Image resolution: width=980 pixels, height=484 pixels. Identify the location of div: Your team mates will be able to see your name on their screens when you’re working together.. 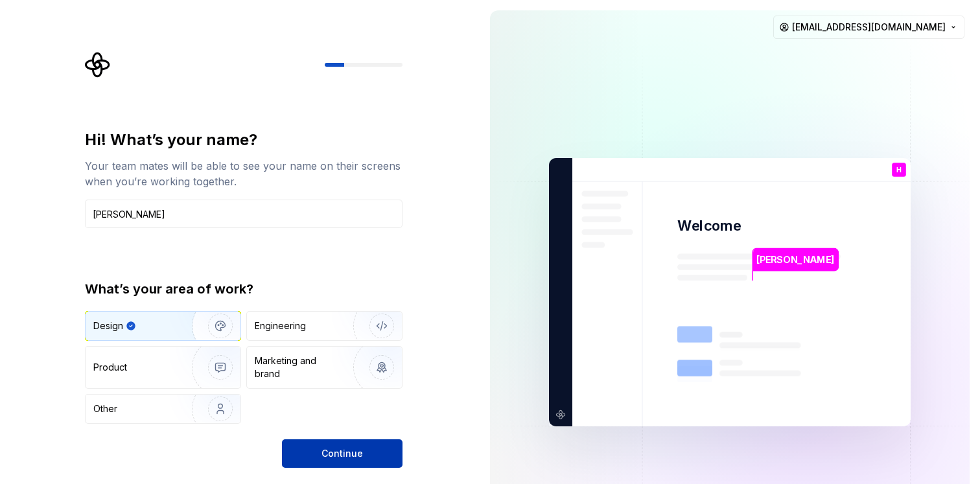
(244, 174).